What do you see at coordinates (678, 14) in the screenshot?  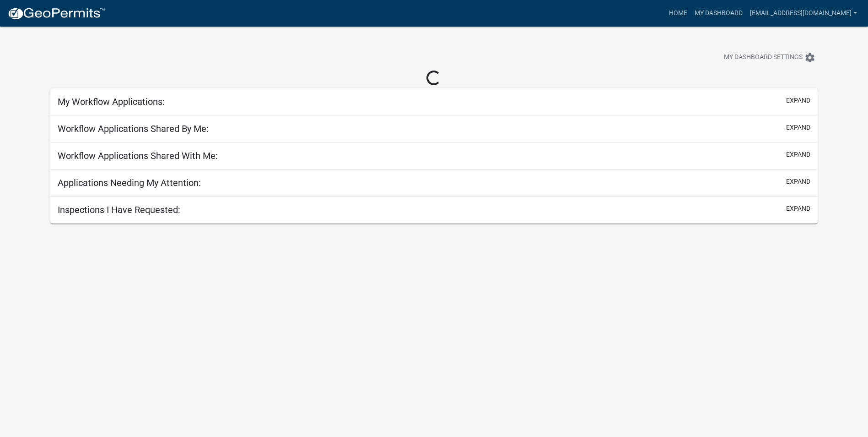 I see `a: Home` at bounding box center [678, 14].